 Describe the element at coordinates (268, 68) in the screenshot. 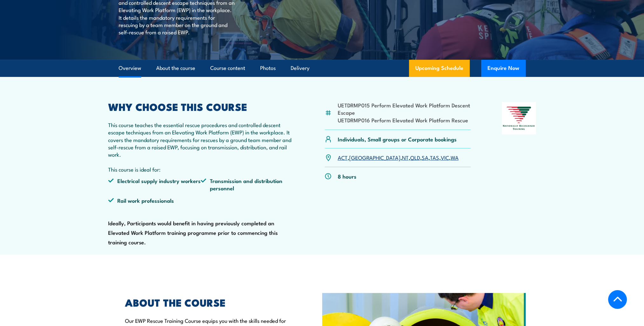

I see `a: Photos` at that location.